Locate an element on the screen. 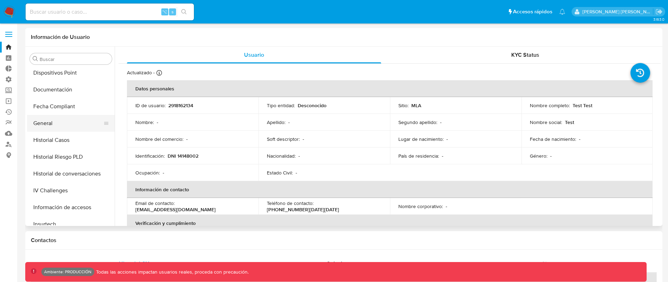 Image resolution: width=668 pixels, height=282 pixels. th: Información de contacto is located at coordinates (390, 190).